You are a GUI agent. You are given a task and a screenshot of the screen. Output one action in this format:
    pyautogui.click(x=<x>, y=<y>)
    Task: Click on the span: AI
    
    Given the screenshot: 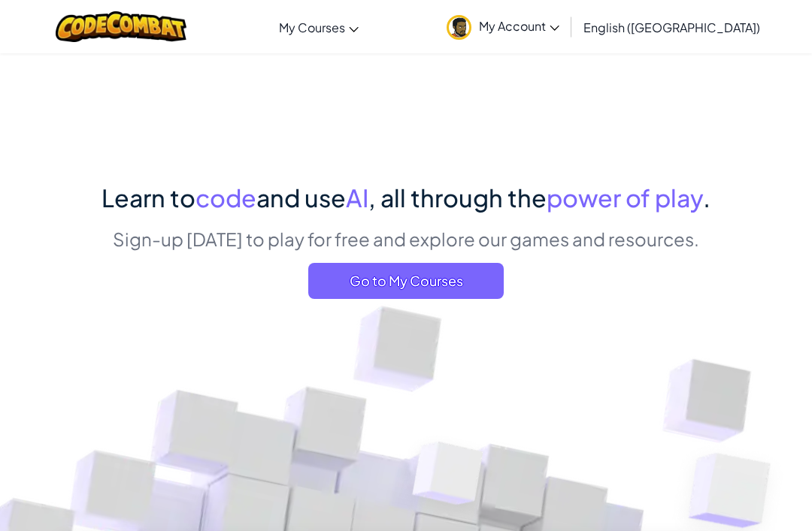 What is the action you would take?
    pyautogui.click(x=357, y=198)
    